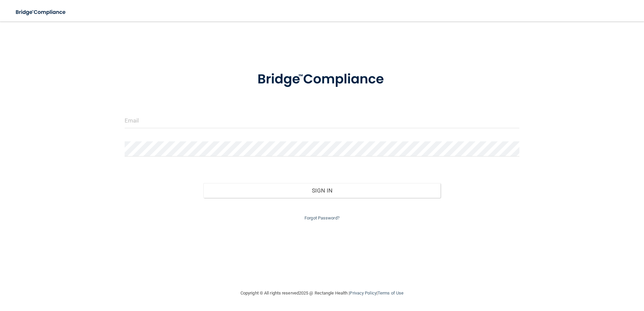 The height and width of the screenshot is (311, 644). What do you see at coordinates (322, 293) in the screenshot?
I see `div: Copyright © All rights reserved 2025 @ Rectangle Health | |` at bounding box center [322, 293].